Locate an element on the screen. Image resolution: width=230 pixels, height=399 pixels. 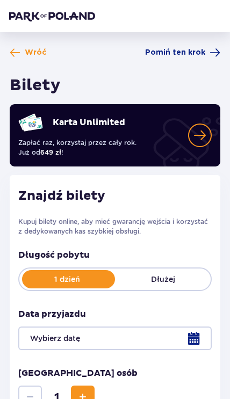
a: Pomiń ten krok is located at coordinates (182, 53).